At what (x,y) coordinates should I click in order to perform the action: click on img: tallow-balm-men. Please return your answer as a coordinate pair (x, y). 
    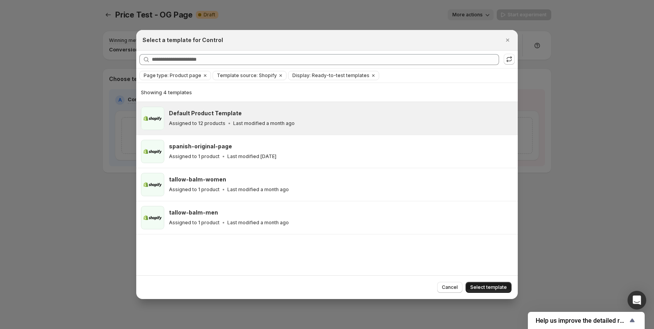
    Looking at the image, I should click on (153, 218).